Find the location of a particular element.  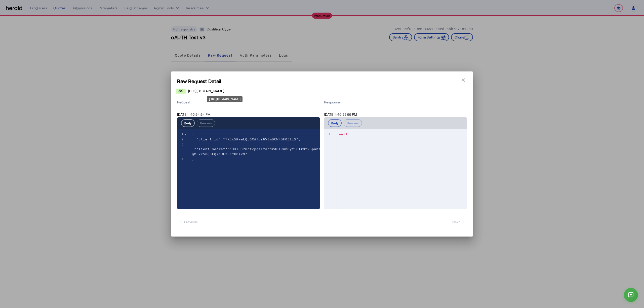

span: null is located at coordinates (343, 134).